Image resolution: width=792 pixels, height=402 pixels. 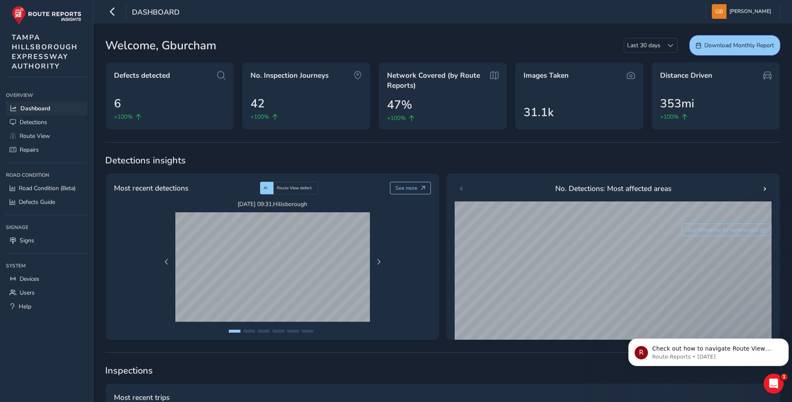 I want to click on span: Devices, so click(x=29, y=279).